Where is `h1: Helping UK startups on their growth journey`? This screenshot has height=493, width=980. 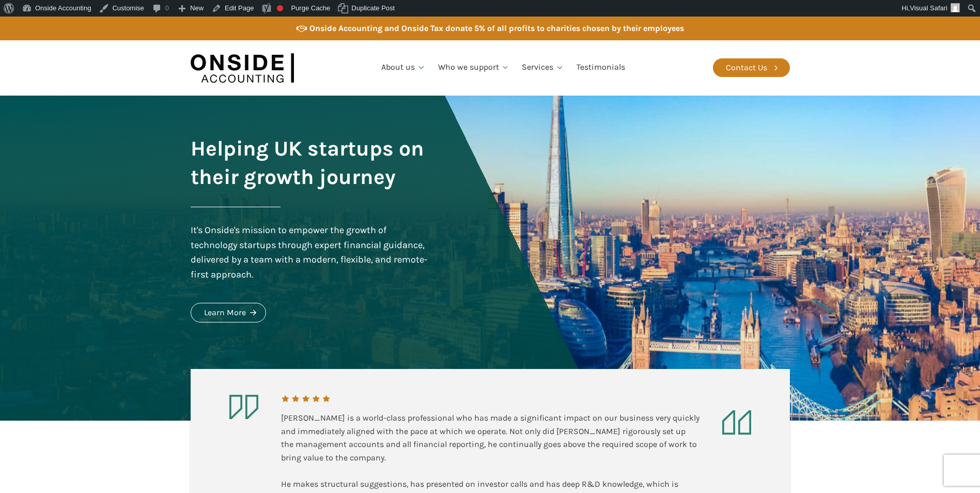 h1: Helping UK startups on their growth journey is located at coordinates (310, 163).